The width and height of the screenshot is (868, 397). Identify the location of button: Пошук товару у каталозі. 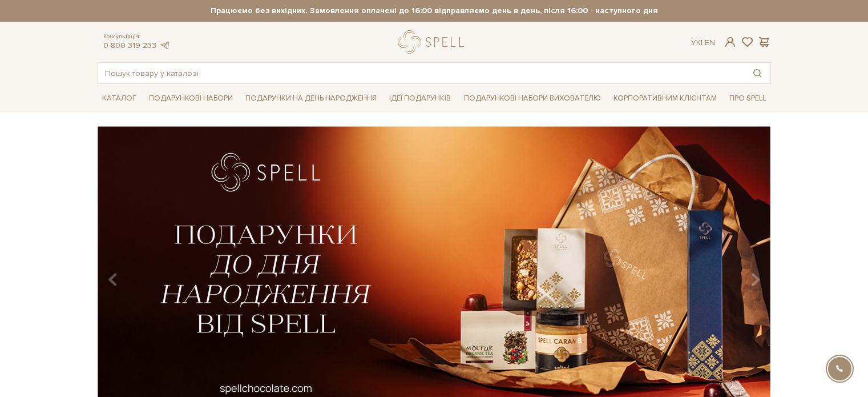
(757, 73).